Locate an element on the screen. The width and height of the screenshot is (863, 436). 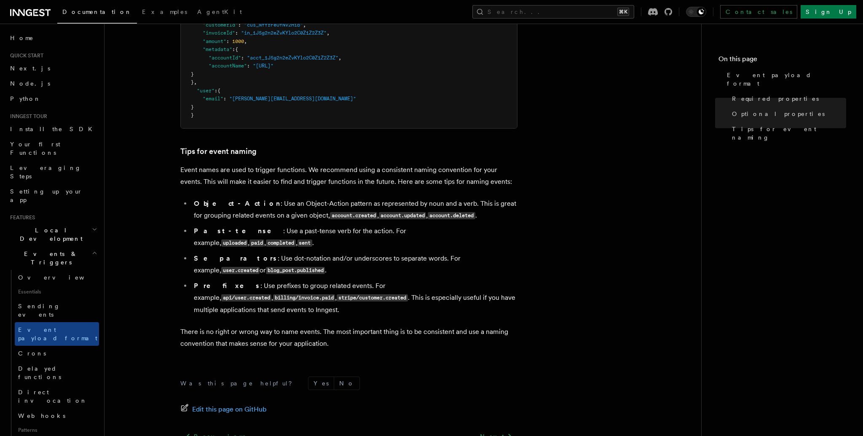
span: "cus_NffrFeUfNV2Hib" is located at coordinates (273, 25).